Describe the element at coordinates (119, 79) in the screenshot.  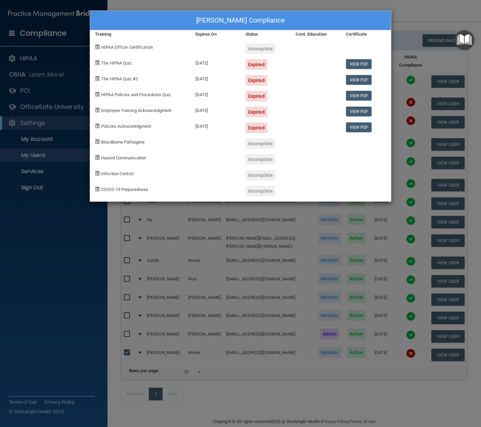
I see `span: The HIPAA Quiz #2` at that location.